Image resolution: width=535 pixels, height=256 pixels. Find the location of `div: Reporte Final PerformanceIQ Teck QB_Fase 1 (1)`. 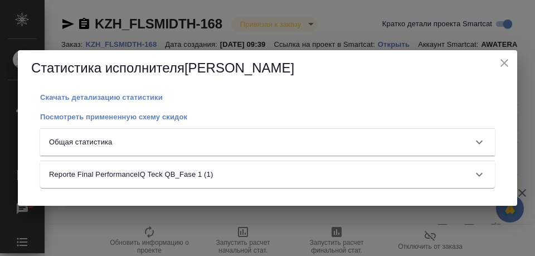

div: Reporte Final PerformanceIQ Teck QB_Fase 1 (1) is located at coordinates (268, 175).